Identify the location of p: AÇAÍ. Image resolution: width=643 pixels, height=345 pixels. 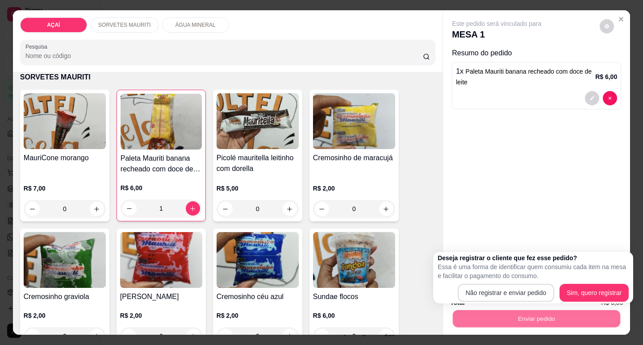
(53, 25).